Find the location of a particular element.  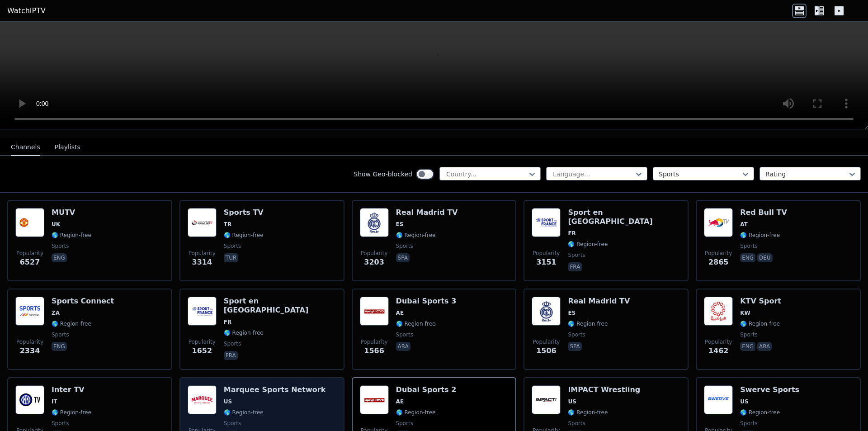

a: WatchIPTV is located at coordinates (26, 11).